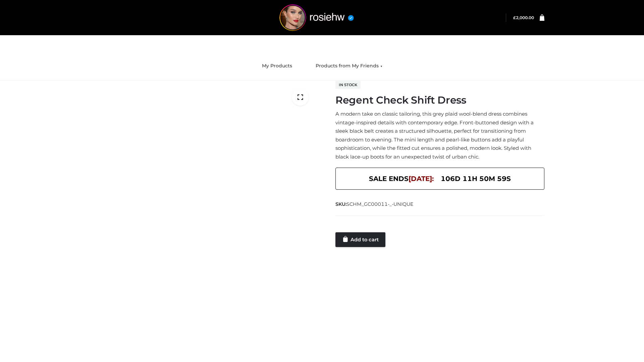 The height and width of the screenshot is (362, 644). Describe the element at coordinates (440, 135) in the screenshot. I see `p: A modern take on classic tailoring, this grey plaid wool-blend dress combines vintage-inspired de...` at that location.